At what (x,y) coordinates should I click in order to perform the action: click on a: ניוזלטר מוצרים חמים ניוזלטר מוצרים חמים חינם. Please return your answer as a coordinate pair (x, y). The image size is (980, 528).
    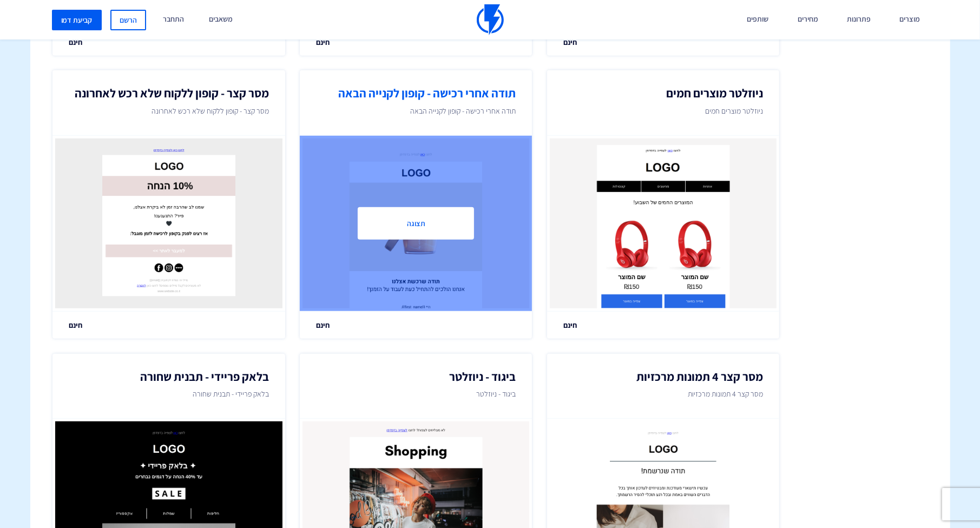
    Looking at the image, I should click on (663, 204).